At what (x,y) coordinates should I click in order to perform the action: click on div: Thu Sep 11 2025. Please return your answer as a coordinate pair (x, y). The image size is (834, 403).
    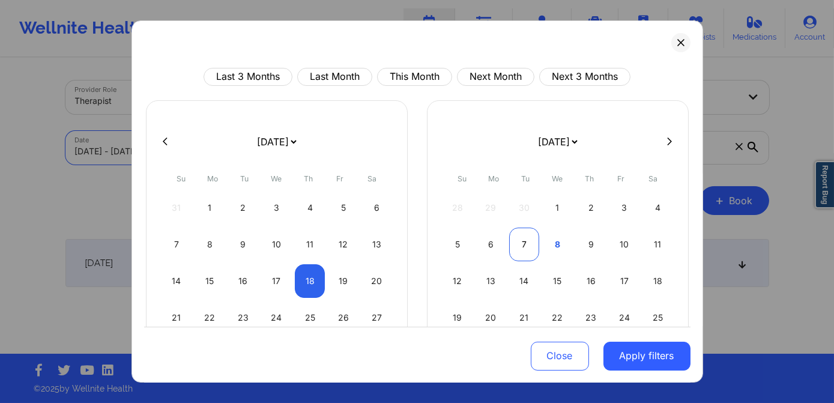
    Looking at the image, I should click on (310, 244).